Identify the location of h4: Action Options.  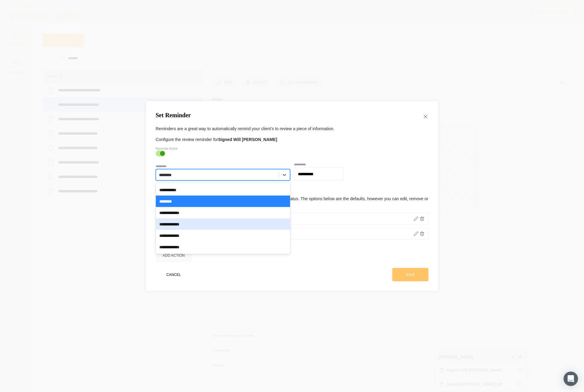
(292, 190).